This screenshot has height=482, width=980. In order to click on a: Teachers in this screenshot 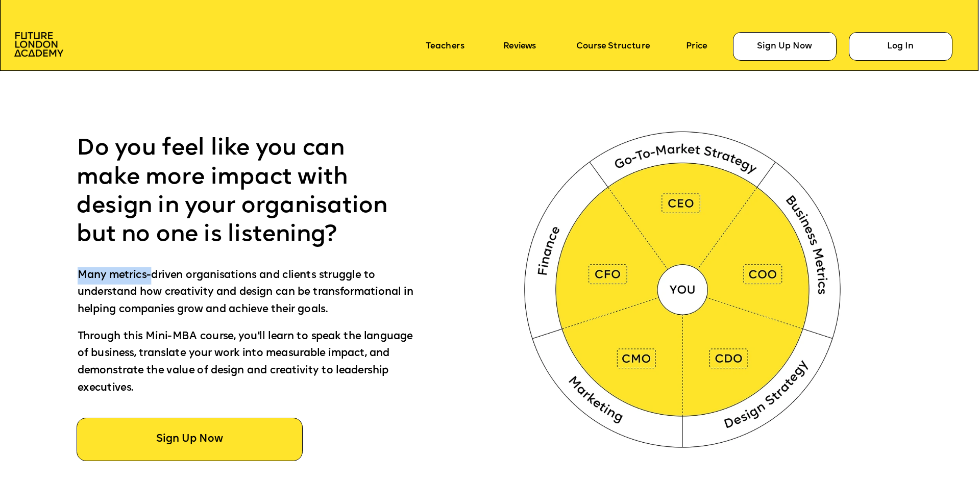, I will do `click(445, 46)`.